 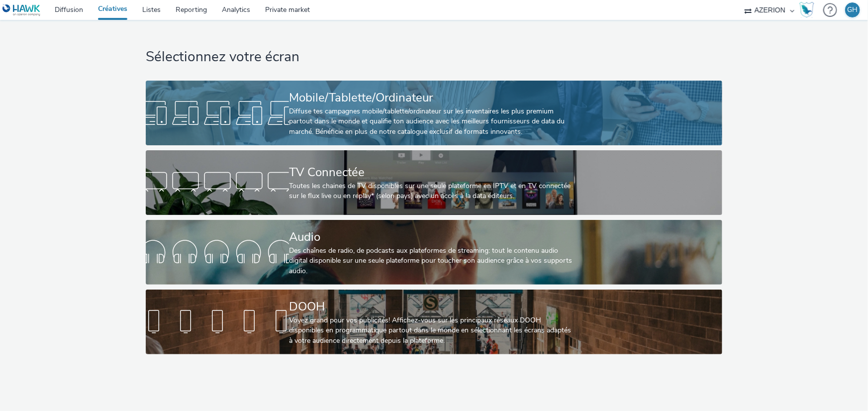 What do you see at coordinates (434, 113) in the screenshot?
I see `a: Mobile/Tablette/OrdinateurDiffuse tes campagnes mobile/tablette/ordinateur sur les inventaires le...` at bounding box center [434, 113].